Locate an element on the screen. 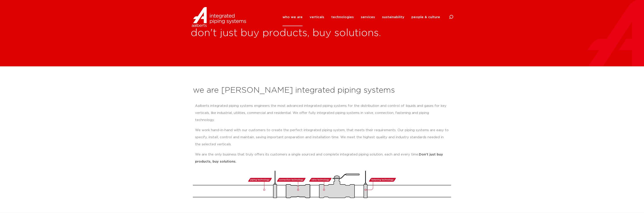  h1: don't just buy products, buy solutions. is located at coordinates (417, 33).